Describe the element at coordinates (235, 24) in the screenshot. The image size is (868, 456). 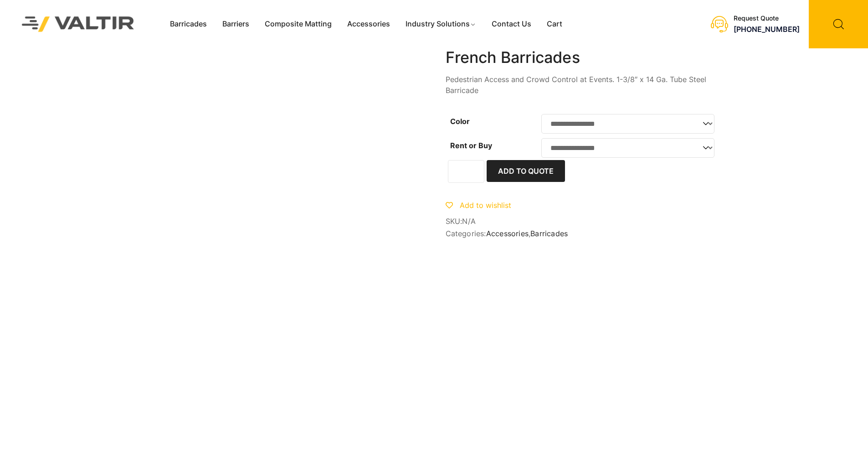
I see `a: Barriers` at that location.